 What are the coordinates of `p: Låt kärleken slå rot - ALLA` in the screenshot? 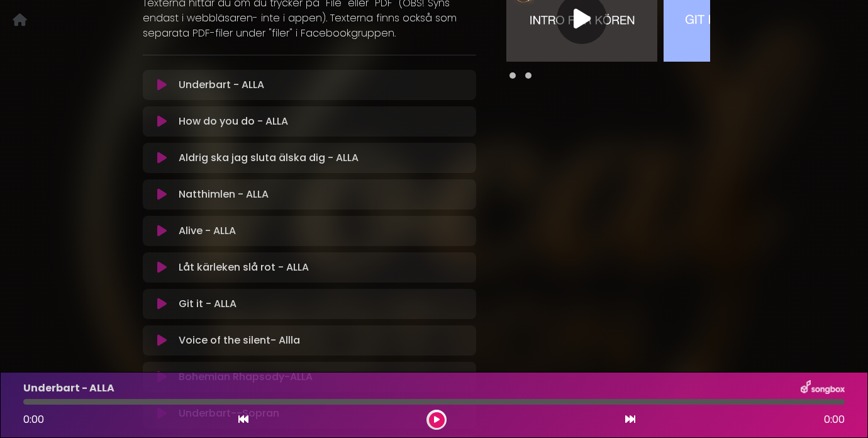 It's located at (243, 267).